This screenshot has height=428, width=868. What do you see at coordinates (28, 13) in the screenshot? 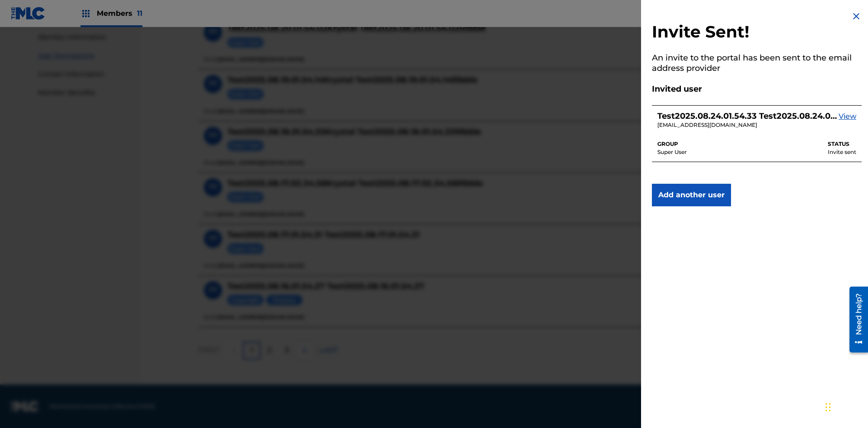
I see `img: MLC Logo` at bounding box center [28, 13].